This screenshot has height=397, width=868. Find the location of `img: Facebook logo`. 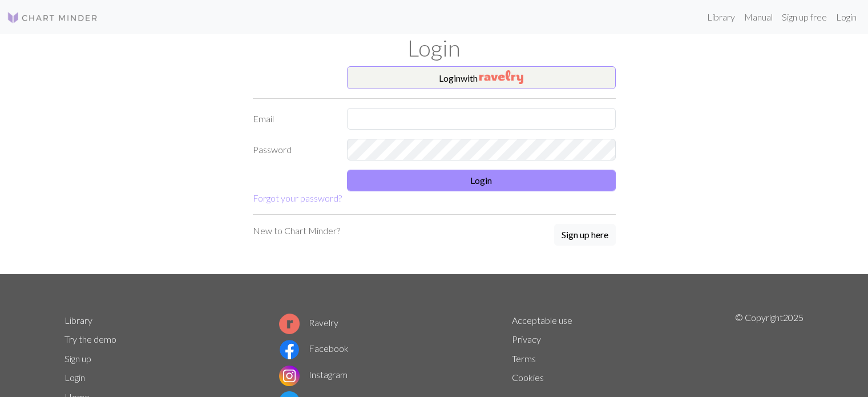

img: Facebook logo is located at coordinates (290, 349).